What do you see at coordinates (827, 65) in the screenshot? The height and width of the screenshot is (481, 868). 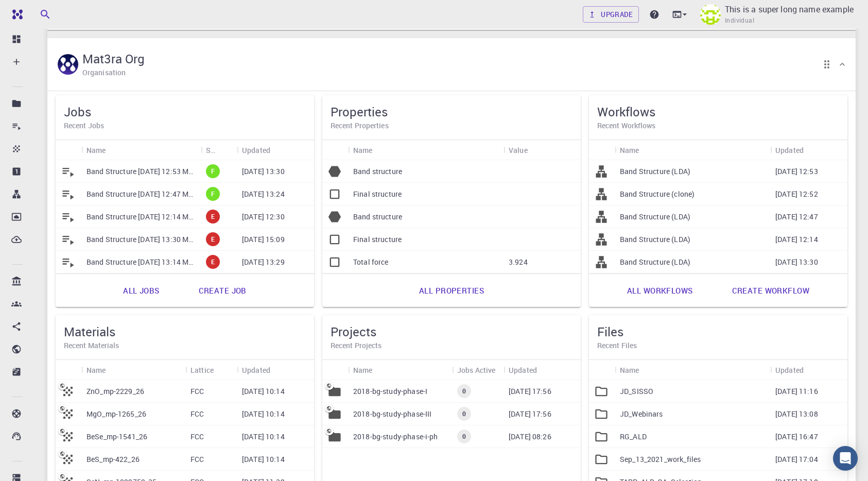 I see `button: Reorder cards` at bounding box center [827, 65].